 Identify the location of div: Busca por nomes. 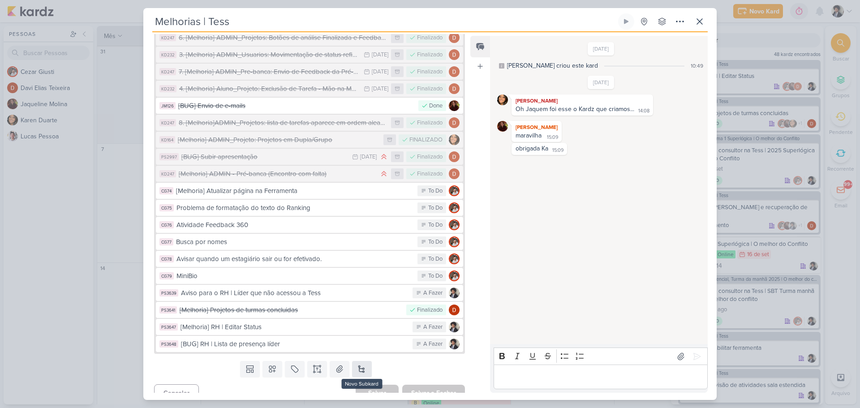
(294, 242).